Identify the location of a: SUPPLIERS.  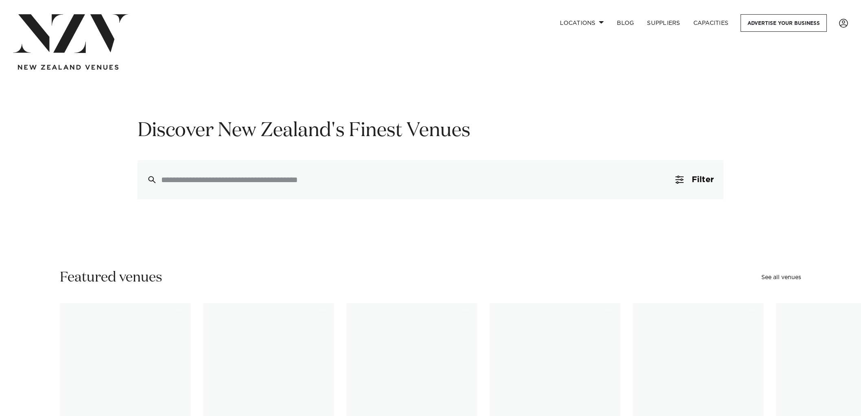
(664, 23).